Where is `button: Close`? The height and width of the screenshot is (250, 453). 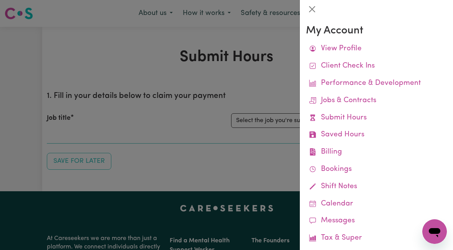
button: Close is located at coordinates (312, 9).